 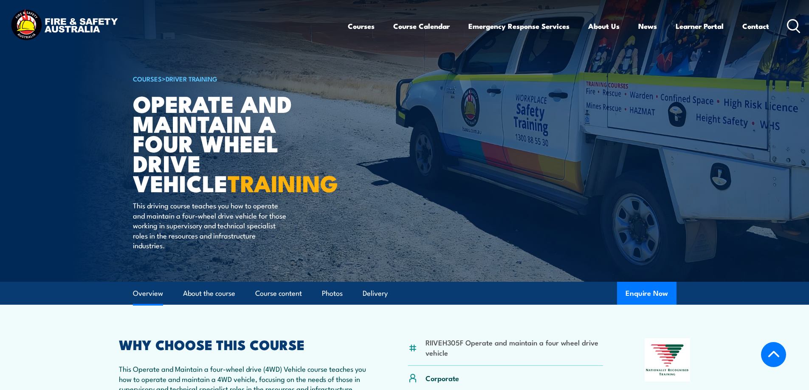 I want to click on a: Emergency Response Services, so click(x=519, y=26).